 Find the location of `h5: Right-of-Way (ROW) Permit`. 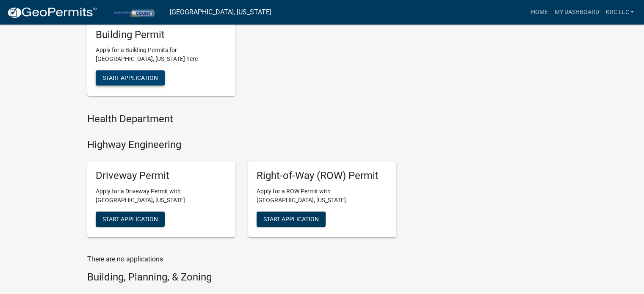

h5: Right-of-Way (ROW) Permit is located at coordinates (322, 175).